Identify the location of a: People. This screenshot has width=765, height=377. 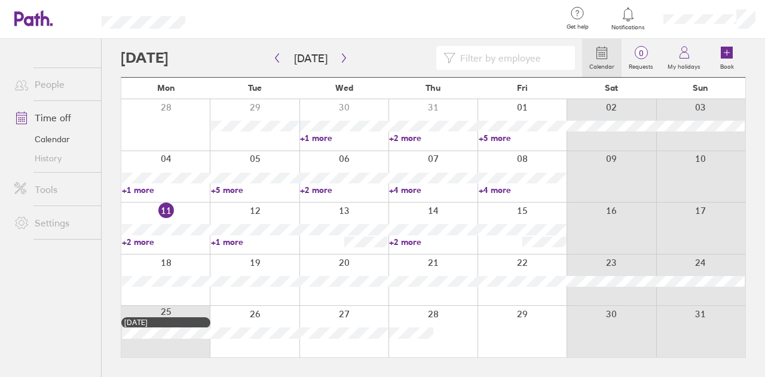
(53, 84).